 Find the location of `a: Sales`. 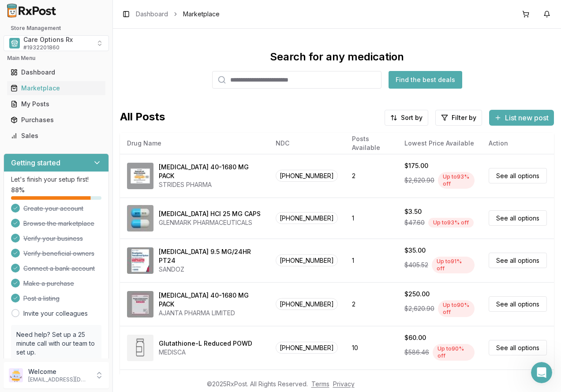

a: Sales is located at coordinates (56, 136).